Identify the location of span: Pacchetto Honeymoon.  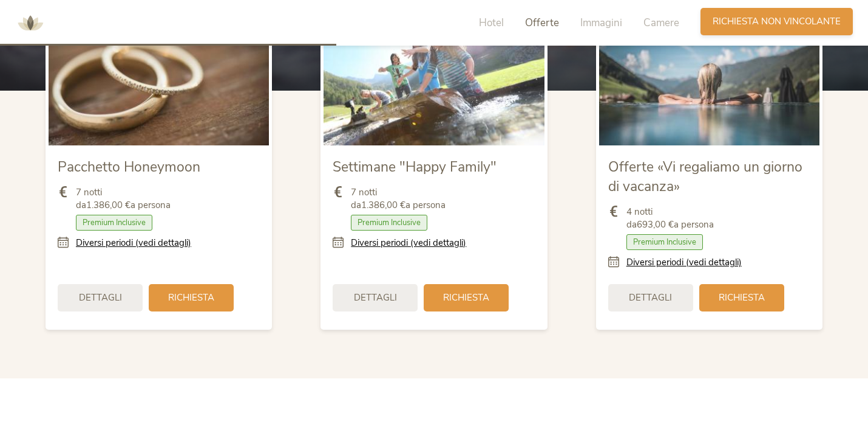
(128, 167).